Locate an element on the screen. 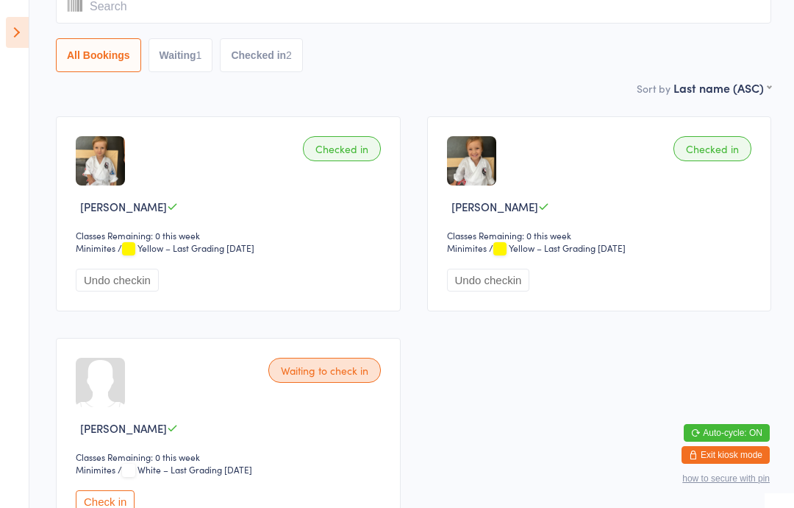 The height and width of the screenshot is (508, 794). button: Exit kiosk mode is located at coordinates (726, 455).